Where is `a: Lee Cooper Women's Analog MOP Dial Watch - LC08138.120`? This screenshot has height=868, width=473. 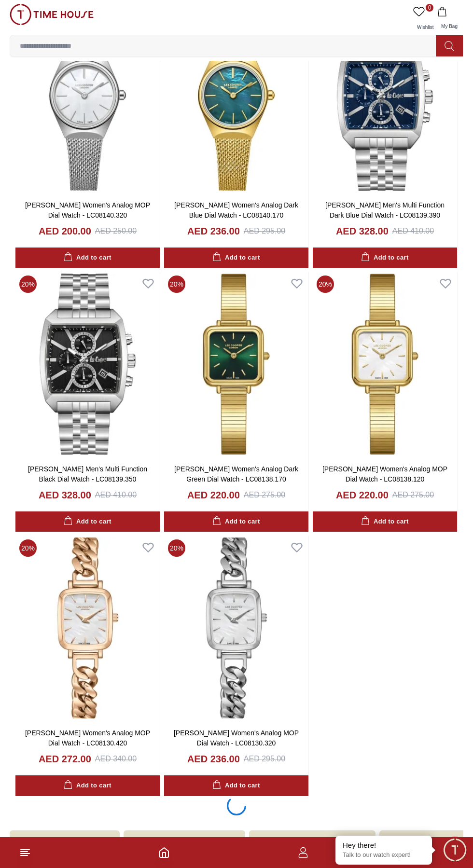
a: Lee Cooper Women's Analog MOP Dial Watch - LC08138.120 is located at coordinates (384, 364).